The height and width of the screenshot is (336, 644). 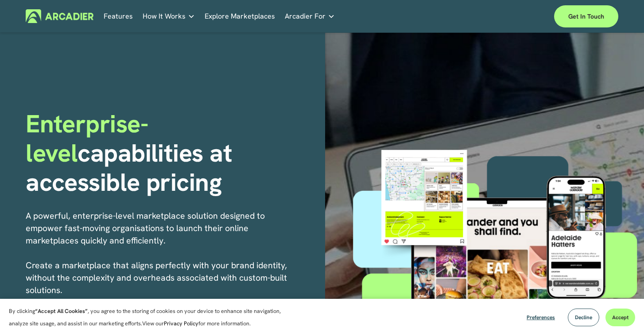 I want to click on a: Explore Marketplaces, so click(x=240, y=16).